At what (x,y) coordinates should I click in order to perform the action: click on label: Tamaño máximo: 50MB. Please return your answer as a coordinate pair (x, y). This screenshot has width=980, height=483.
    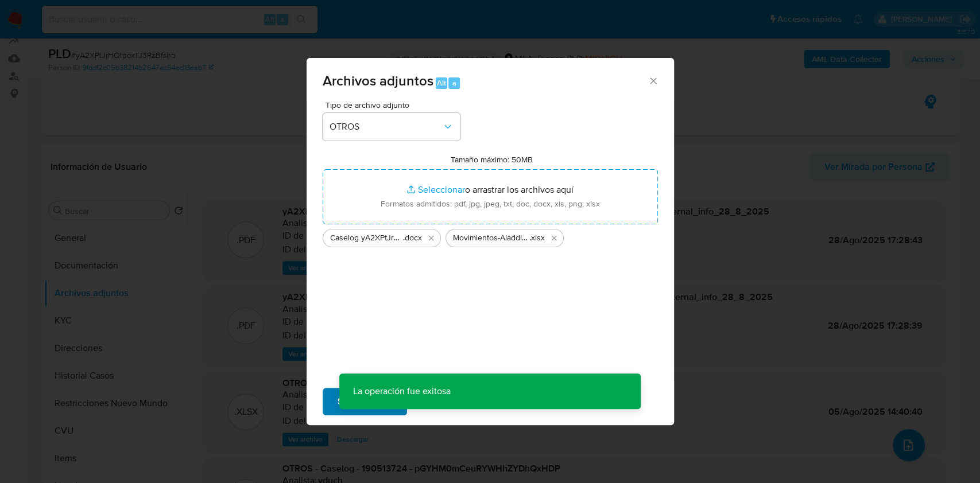
    Looking at the image, I should click on (491, 160).